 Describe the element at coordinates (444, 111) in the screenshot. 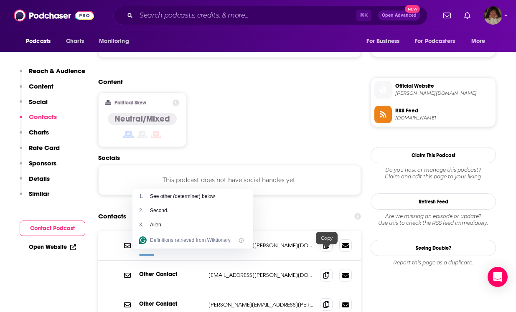

I see `span: RSS Feed` at that location.